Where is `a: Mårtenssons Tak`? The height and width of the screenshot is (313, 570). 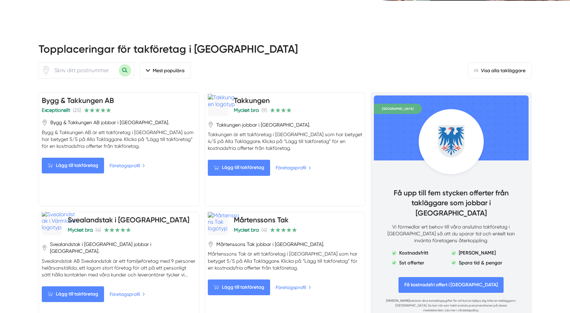 a: Mårtenssons Tak is located at coordinates (261, 220).